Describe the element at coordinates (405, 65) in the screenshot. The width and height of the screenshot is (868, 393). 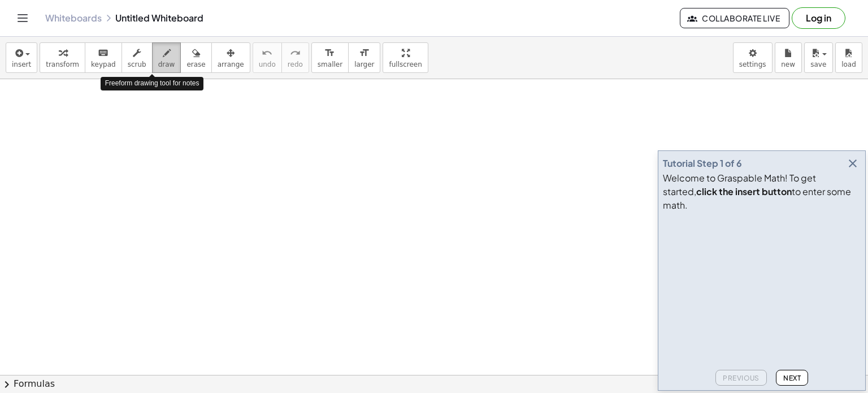
I see `span: fullscreen` at that location.